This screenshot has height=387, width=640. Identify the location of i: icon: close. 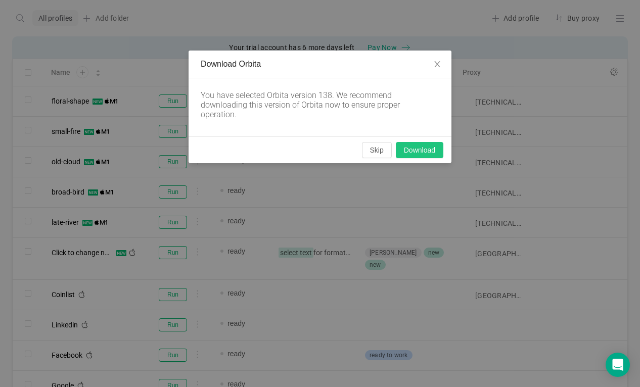
(437, 64).